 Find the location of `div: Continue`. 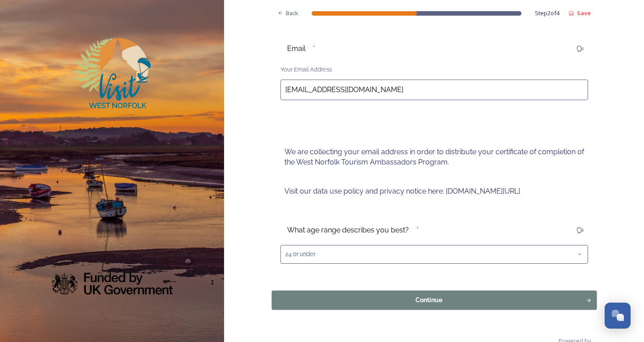

div: Continue is located at coordinates (429, 299).